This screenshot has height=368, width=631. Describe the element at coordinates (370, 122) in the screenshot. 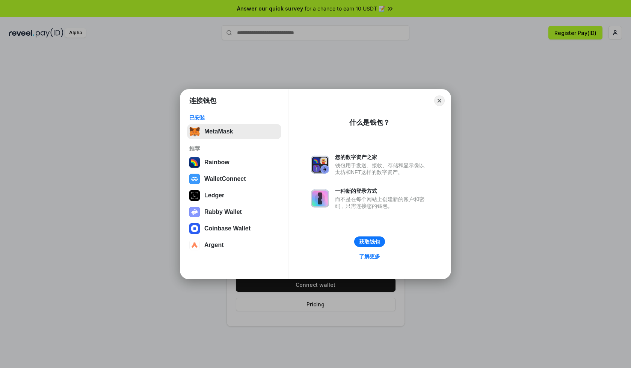

I see `div: 什么是钱包？` at that location.